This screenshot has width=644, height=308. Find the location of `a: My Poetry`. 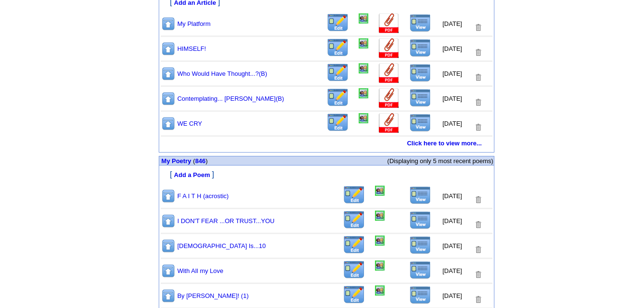

a: My Poetry is located at coordinates (177, 160).